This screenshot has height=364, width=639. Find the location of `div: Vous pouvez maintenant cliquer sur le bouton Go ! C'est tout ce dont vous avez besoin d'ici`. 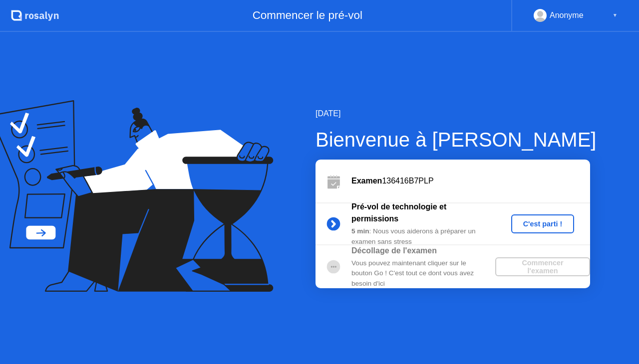

div: Vous pouvez maintenant cliquer sur le bouton Go ! C'est tout ce dont vous avez besoin d'ici is located at coordinates (423, 274).